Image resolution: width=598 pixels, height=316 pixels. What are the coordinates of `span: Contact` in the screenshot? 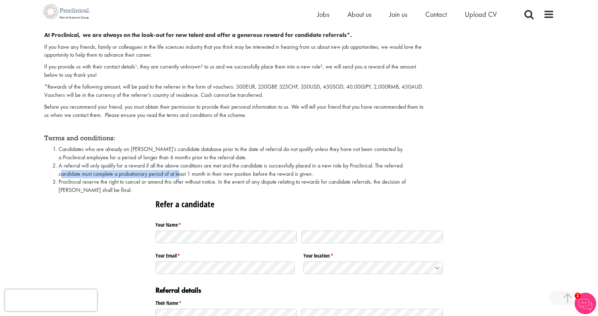 It's located at (436, 14).